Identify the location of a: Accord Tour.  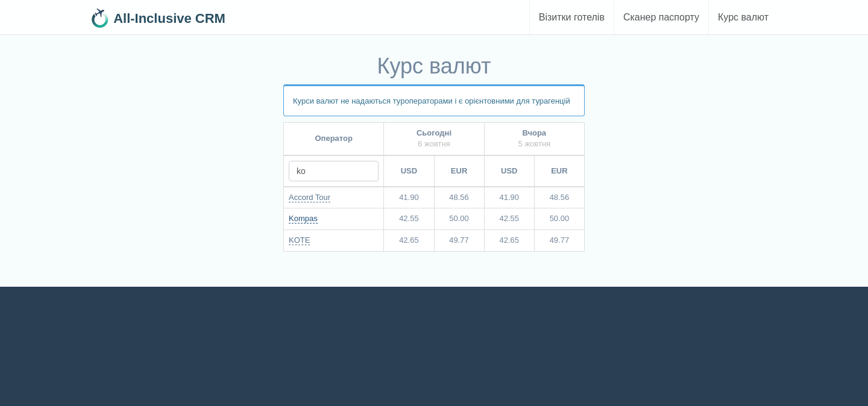
(309, 197).